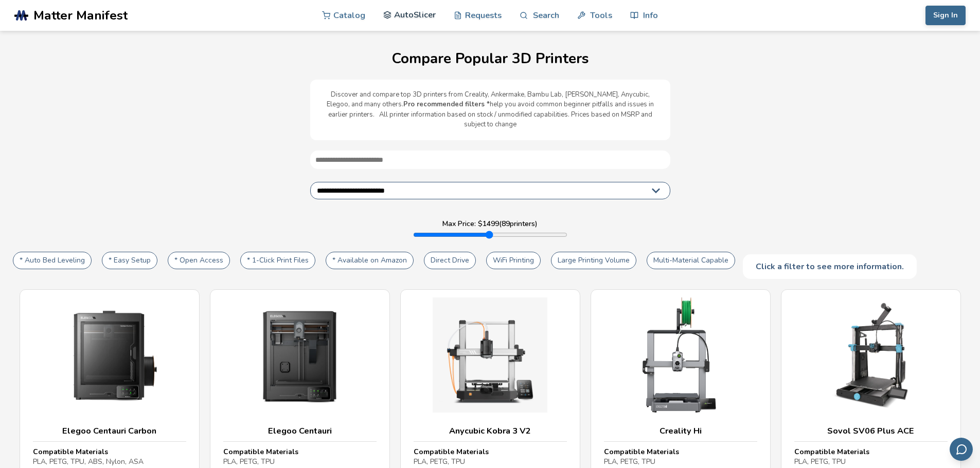 Image resolution: width=980 pixels, height=468 pixels. Describe the element at coordinates (88, 461) in the screenshot. I see `span: PLA, PETG, TPU, ABS, Nylon, ASA` at that location.